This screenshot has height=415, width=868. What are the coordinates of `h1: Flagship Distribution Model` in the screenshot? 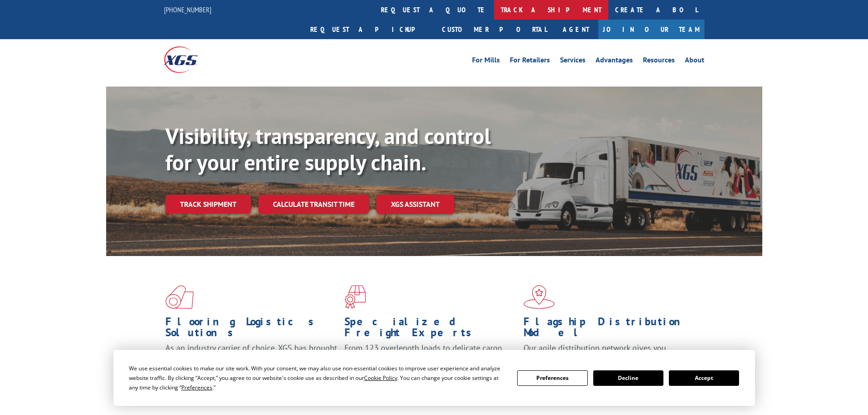 It's located at (609, 329).